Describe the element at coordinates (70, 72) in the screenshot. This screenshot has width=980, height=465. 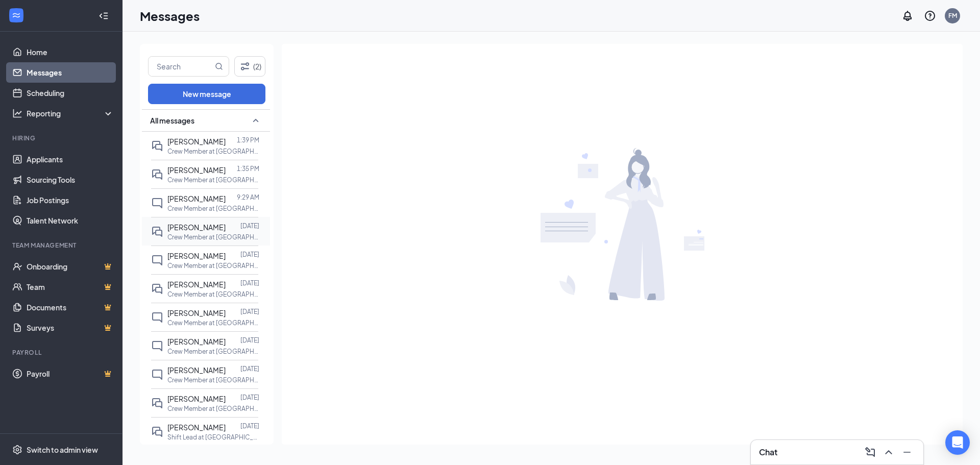
I see `a: Messages` at that location.